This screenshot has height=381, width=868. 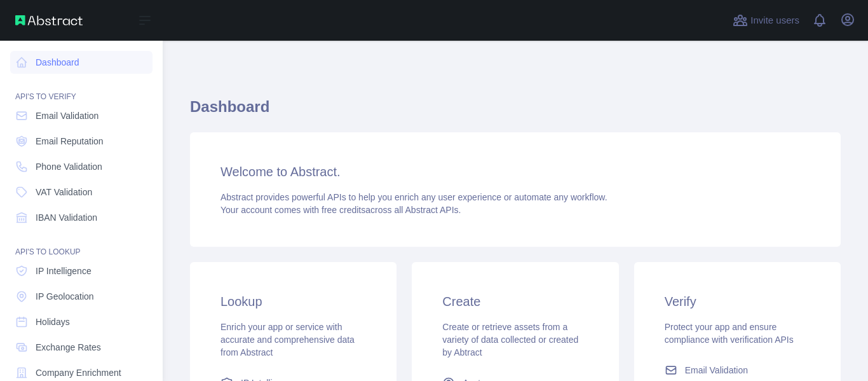 I want to click on a: VAT Validation, so click(x=82, y=192).